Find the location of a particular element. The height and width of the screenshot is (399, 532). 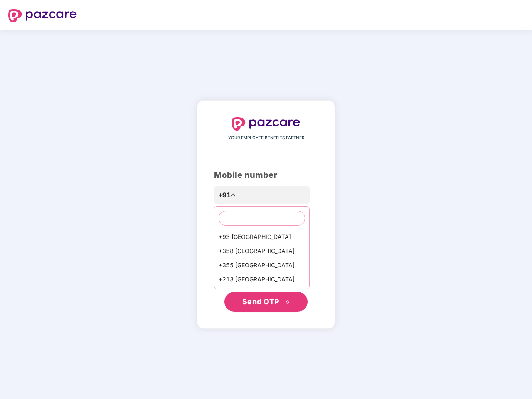

div: Mobile number is located at coordinates (266, 175).